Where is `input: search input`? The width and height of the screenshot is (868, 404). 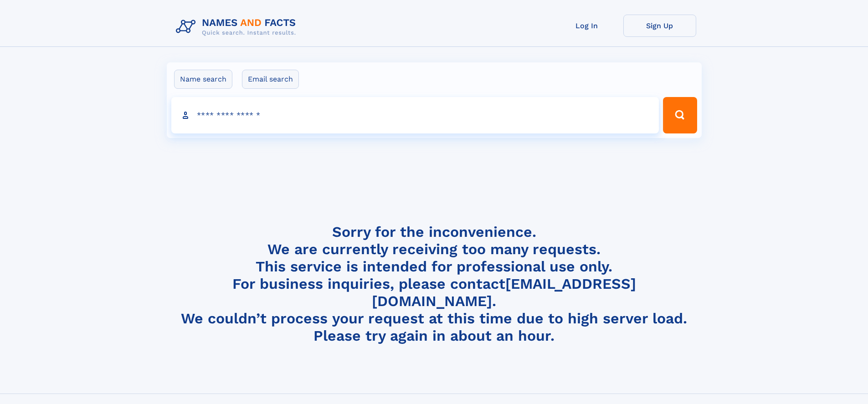 input: search input is located at coordinates (415, 115).